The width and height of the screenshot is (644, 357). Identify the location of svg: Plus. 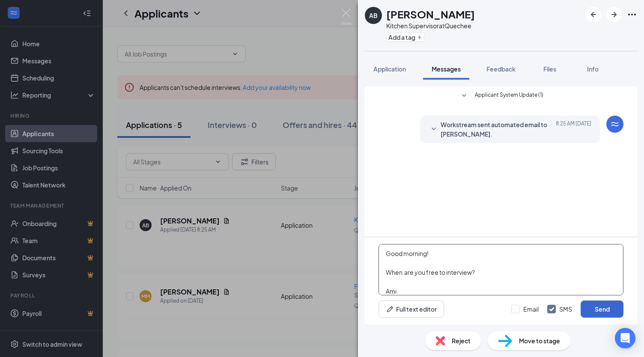
(420, 37).